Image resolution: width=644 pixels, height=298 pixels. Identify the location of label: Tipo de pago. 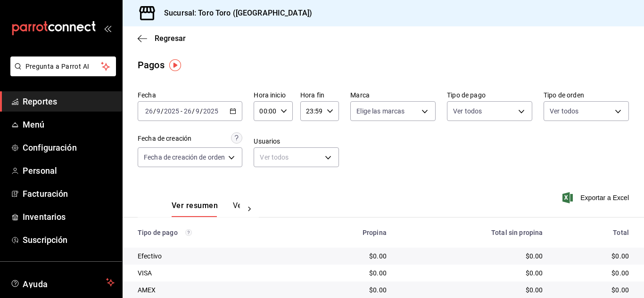
(489, 95).